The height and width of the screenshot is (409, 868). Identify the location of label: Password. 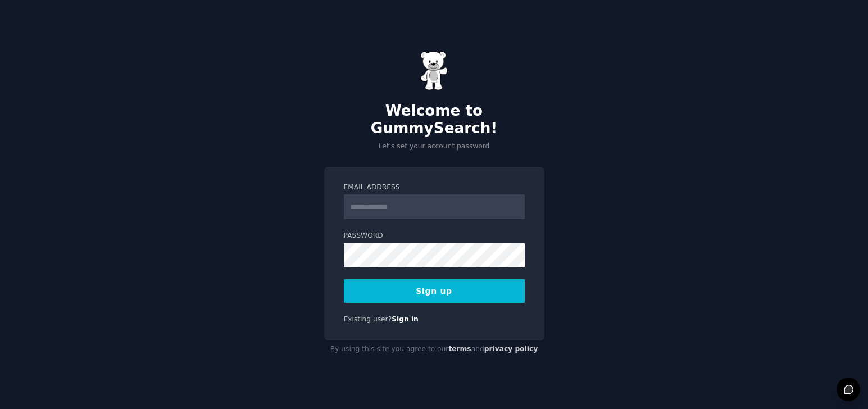
(434, 236).